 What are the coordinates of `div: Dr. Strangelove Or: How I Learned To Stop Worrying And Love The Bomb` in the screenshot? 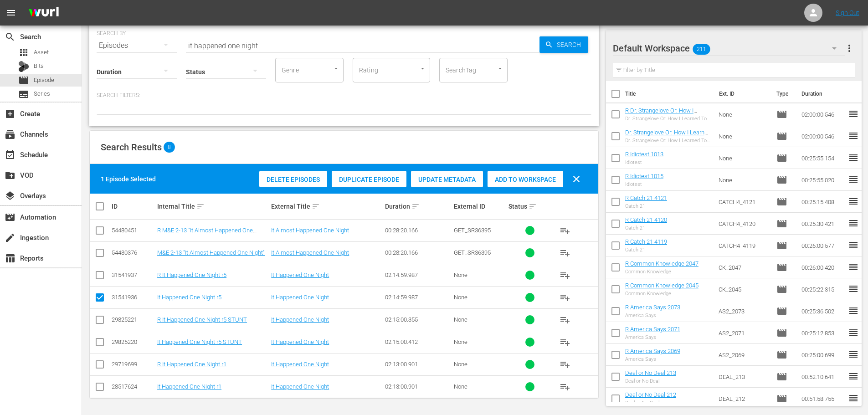 It's located at (668, 140).